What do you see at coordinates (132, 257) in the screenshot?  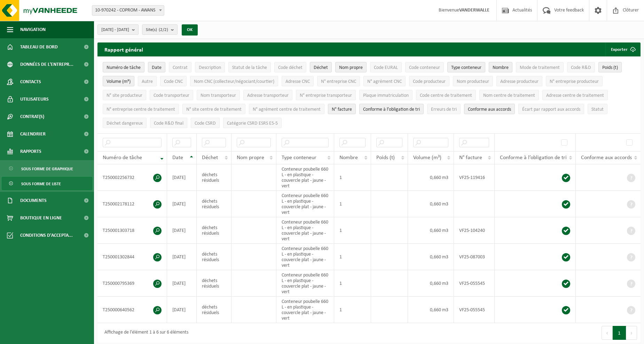 I see `td: T250001302844` at bounding box center [132, 257].